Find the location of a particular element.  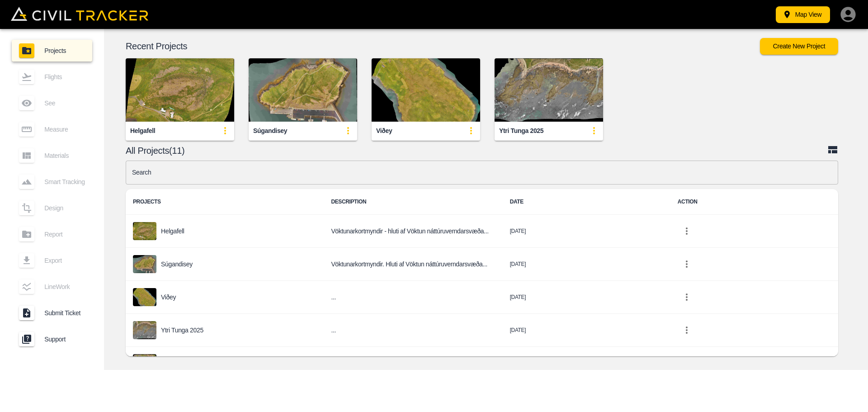

p: Ytri Tunga 2025 is located at coordinates (182, 330).